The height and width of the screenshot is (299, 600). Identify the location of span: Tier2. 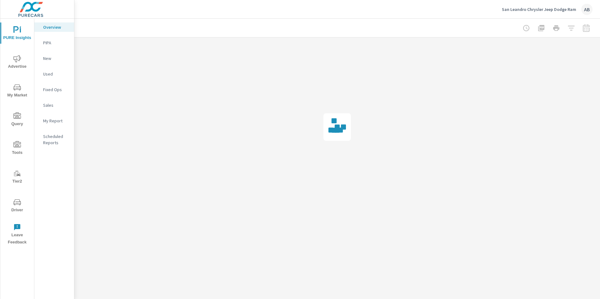
(17, 177).